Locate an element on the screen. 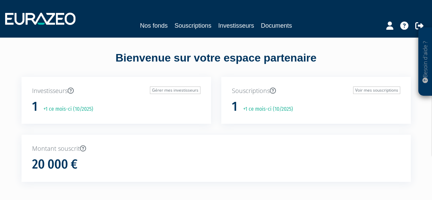 The height and width of the screenshot is (200, 432). a: Documents is located at coordinates (276, 26).